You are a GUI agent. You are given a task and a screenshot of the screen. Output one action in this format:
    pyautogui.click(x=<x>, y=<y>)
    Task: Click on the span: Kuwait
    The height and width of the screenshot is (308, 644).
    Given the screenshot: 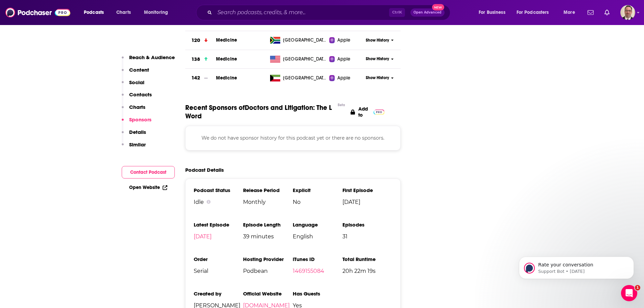 What is the action you would take?
    pyautogui.click(x=305, y=78)
    